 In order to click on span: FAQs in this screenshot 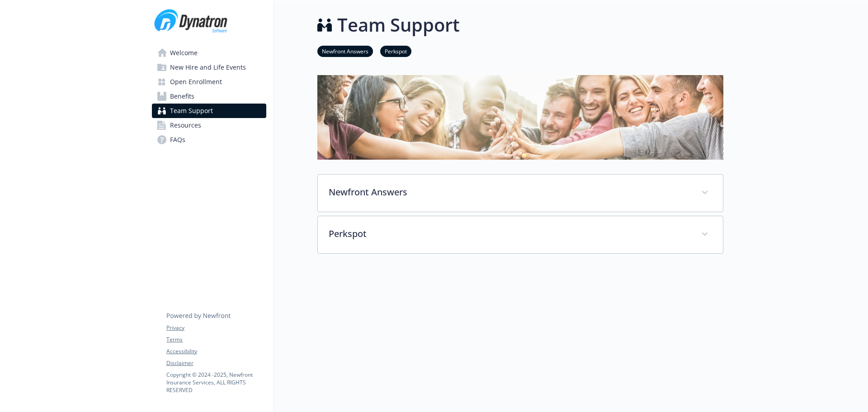, I will do `click(177, 139)`.